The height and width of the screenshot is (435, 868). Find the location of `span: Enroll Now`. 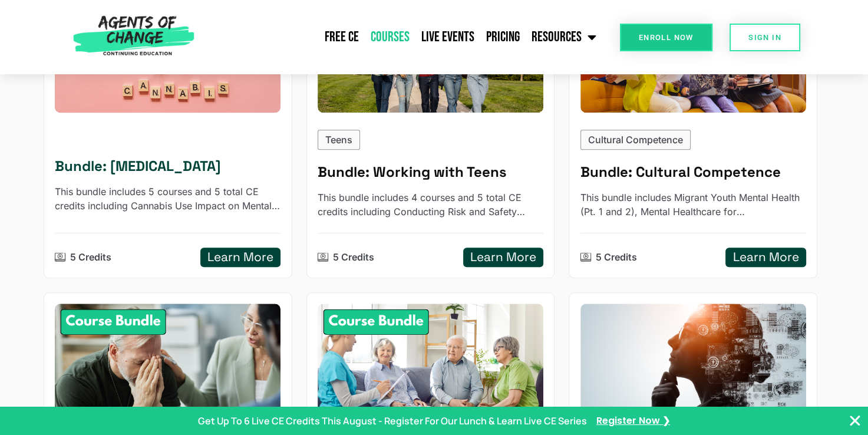

span: Enroll Now is located at coordinates (666, 37).